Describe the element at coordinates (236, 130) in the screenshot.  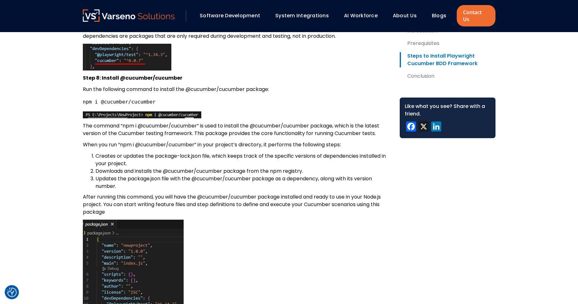
I see `p: The command “npm i @cucumber/cucumber” is used to install the @cucumber/cucumber package, which i...` at that location.